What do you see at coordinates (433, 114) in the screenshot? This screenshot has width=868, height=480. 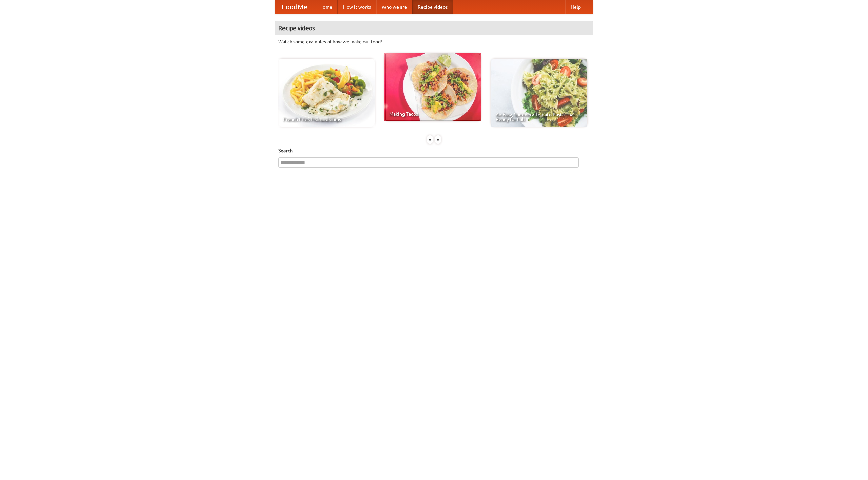 I see `span: Making Tacos` at bounding box center [433, 114].